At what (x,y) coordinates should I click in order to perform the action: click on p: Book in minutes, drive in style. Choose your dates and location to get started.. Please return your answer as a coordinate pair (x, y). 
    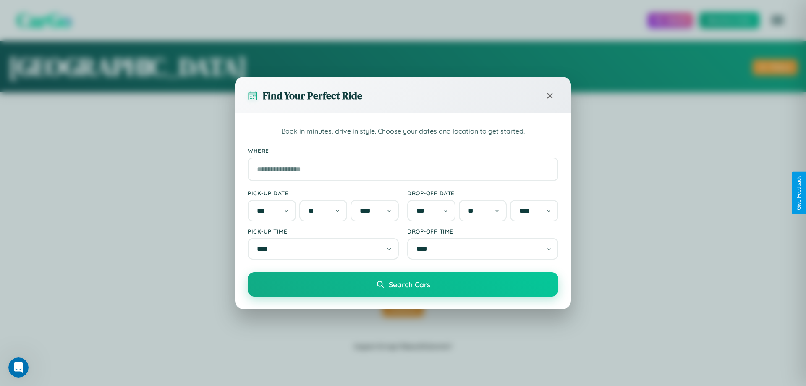
    Looking at the image, I should click on (403, 131).